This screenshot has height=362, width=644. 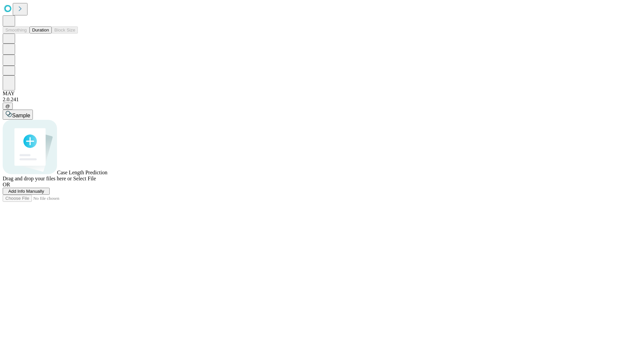 I want to click on button: Block Size, so click(x=65, y=30).